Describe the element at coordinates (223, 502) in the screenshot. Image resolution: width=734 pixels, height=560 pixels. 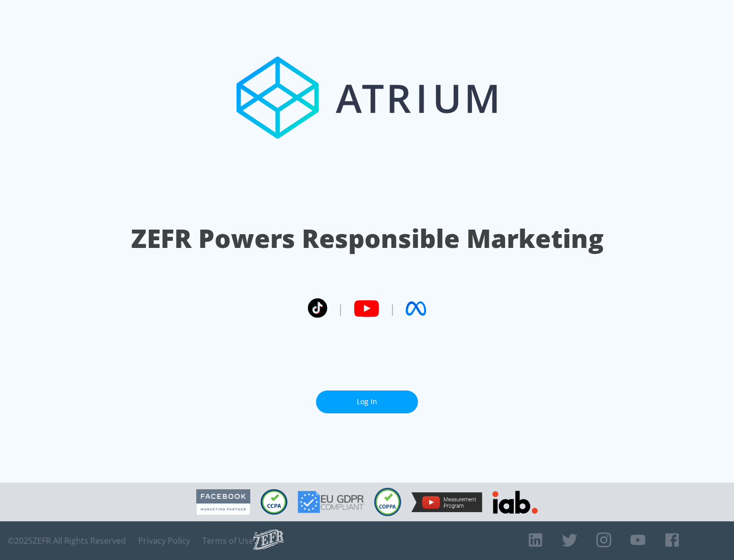
I see `img: Facebook Marketing Partner` at that location.